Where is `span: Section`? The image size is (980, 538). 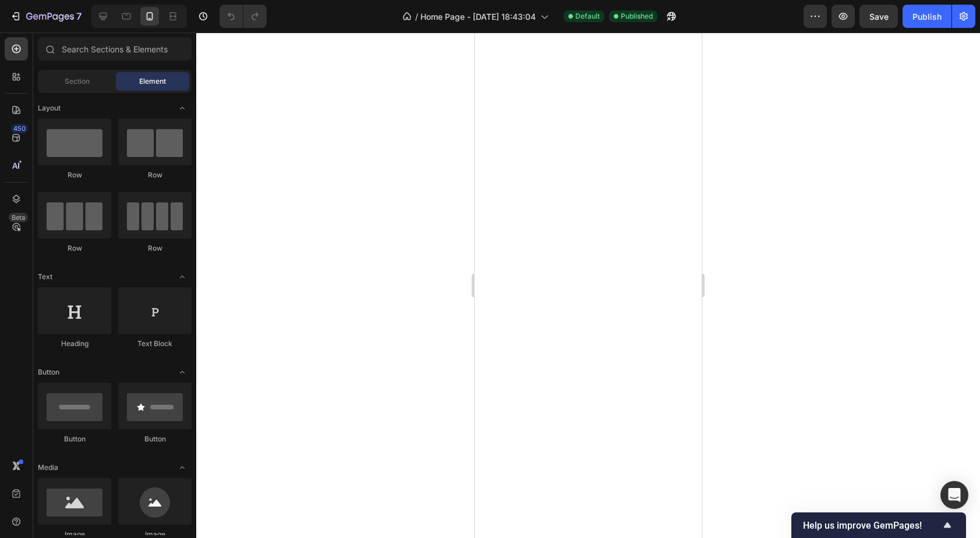 span: Section is located at coordinates (77, 82).